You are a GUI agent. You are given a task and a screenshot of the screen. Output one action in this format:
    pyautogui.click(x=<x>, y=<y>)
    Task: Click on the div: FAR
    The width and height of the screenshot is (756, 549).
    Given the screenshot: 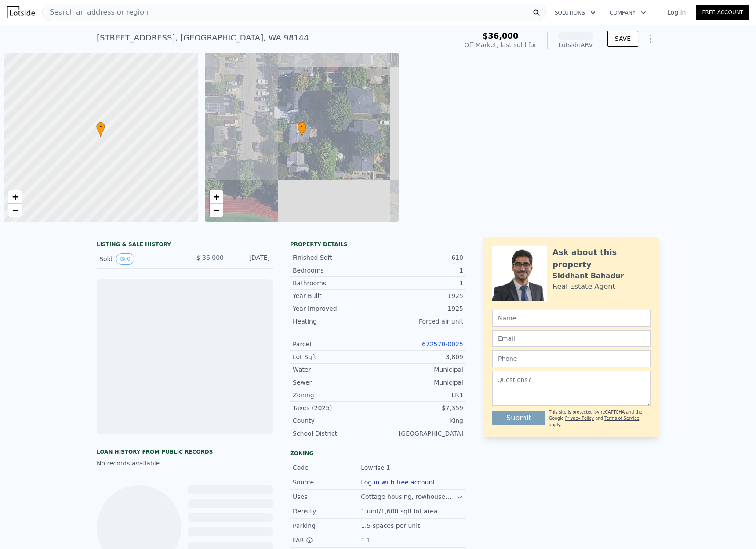 What is the action you would take?
    pyautogui.click(x=326, y=540)
    